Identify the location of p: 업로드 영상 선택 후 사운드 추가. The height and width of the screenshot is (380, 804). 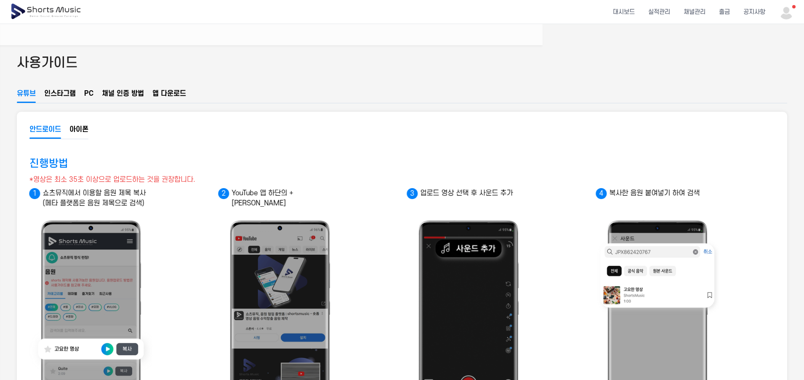
(470, 193).